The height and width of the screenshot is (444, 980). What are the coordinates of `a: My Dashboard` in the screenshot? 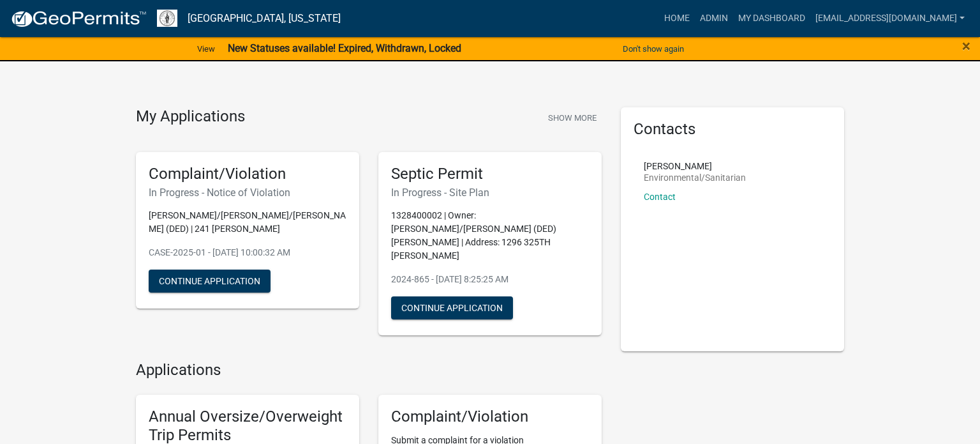 It's located at (772, 19).